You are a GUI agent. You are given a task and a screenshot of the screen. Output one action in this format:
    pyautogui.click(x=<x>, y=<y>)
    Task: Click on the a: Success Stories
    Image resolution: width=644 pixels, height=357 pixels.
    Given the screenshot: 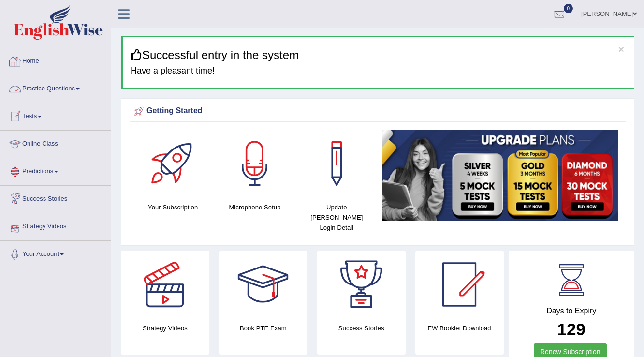 What is the action you would take?
    pyautogui.click(x=56, y=198)
    